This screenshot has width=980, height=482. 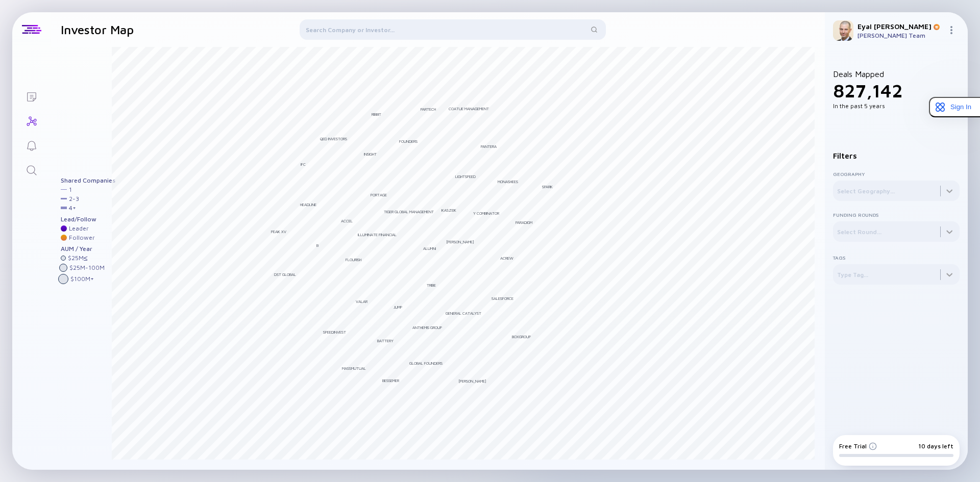 What do you see at coordinates (88, 249) in the screenshot?
I see `div: AUM / Year` at bounding box center [88, 249].